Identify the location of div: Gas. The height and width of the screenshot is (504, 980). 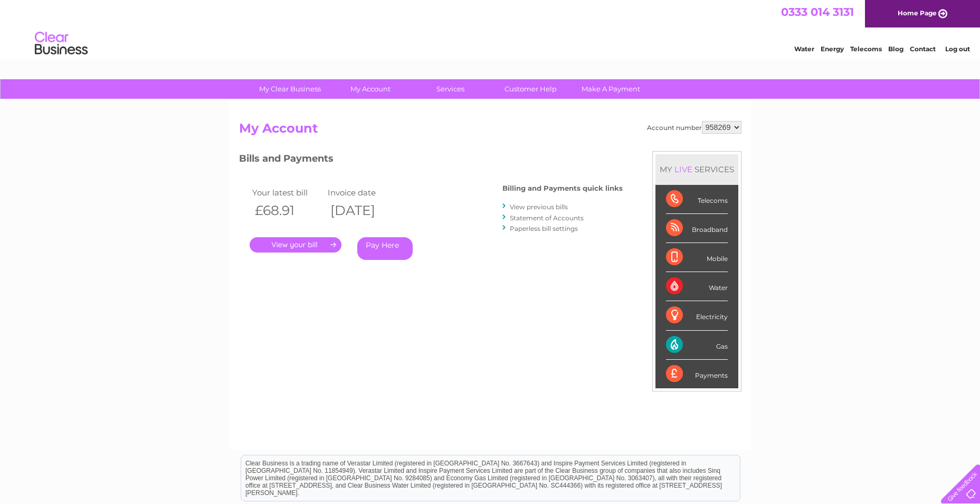
(697, 345).